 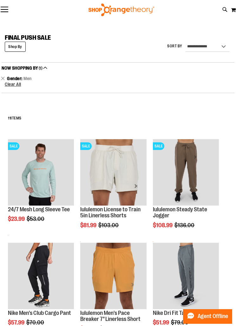 I want to click on a: lululemon Steady State JoggerSALE, so click(x=186, y=172).